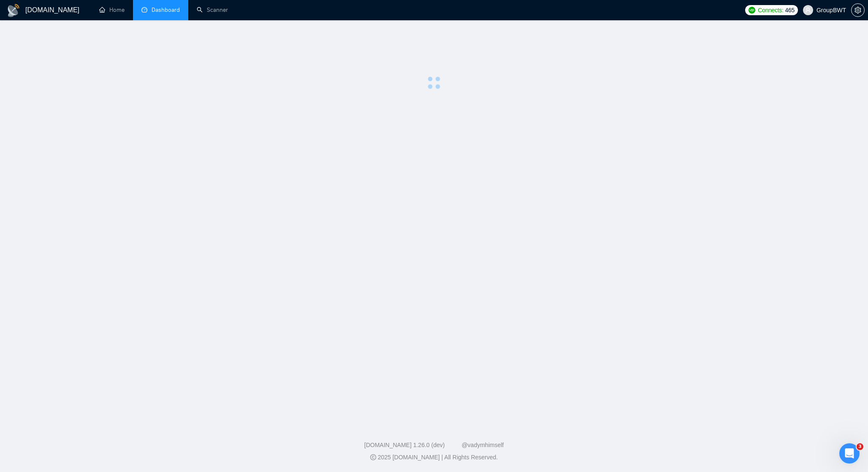 Image resolution: width=868 pixels, height=472 pixels. Describe the element at coordinates (145, 10) in the screenshot. I see `span: dashboard` at that location.